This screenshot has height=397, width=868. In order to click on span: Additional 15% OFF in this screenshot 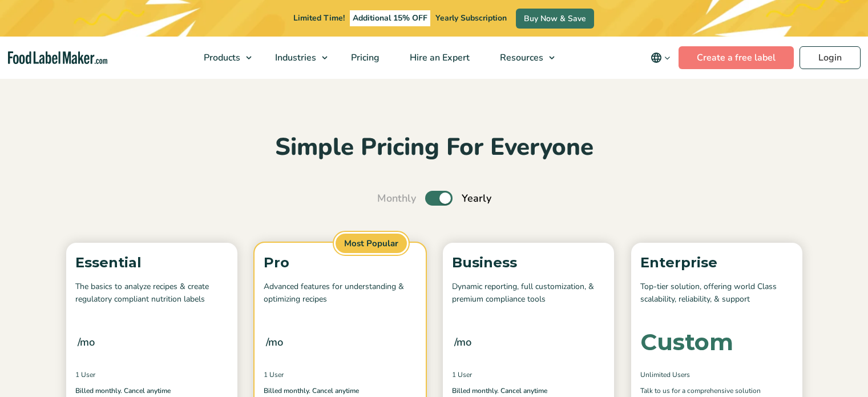, I will do `click(390, 18)`.